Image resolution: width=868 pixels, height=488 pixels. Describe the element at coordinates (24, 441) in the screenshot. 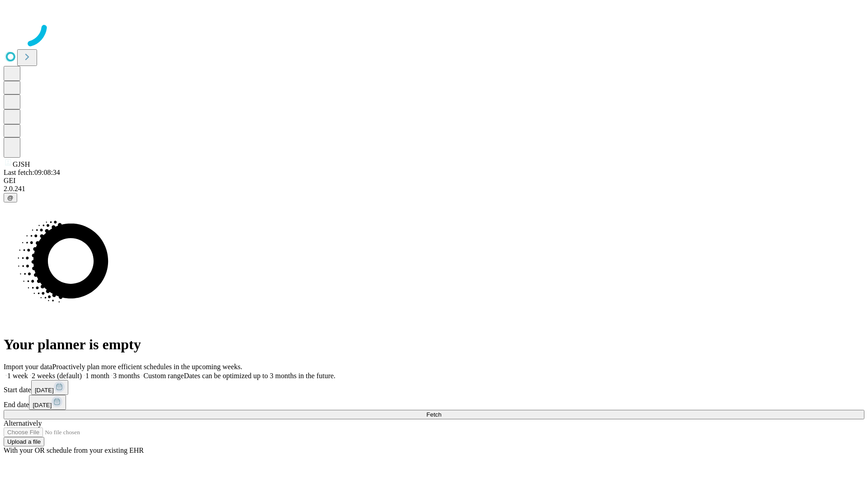

I see `button: Upload a file` at that location.